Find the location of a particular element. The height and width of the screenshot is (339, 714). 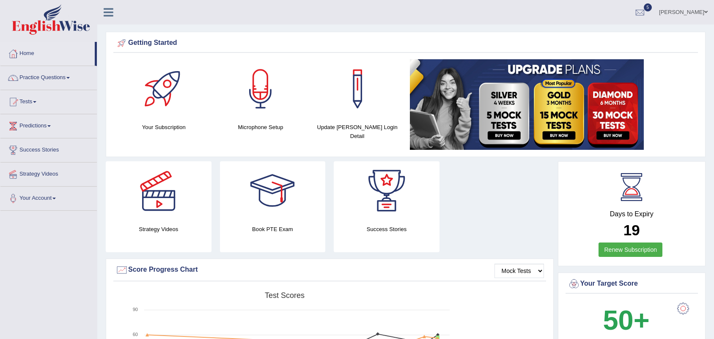

a: Predictions is located at coordinates (49, 125).